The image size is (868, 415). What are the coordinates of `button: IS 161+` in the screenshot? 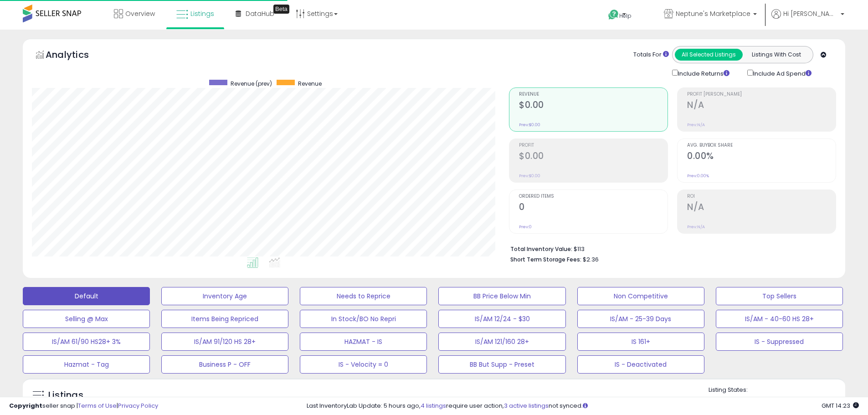 It's located at (640, 342).